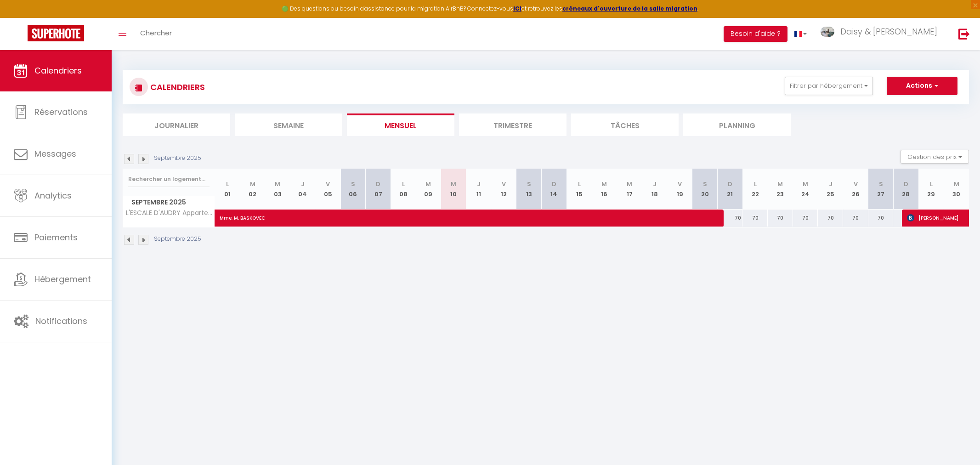 The width and height of the screenshot is (980, 465). I want to click on th: 29, so click(930, 189).